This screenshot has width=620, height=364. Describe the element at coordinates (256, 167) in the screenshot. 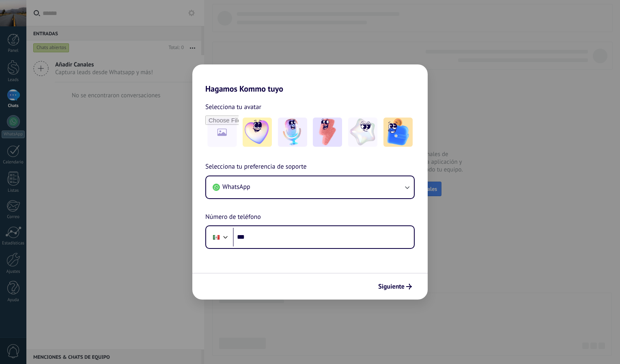

I see `span: Selecciona tu preferencia de soporte` at that location.